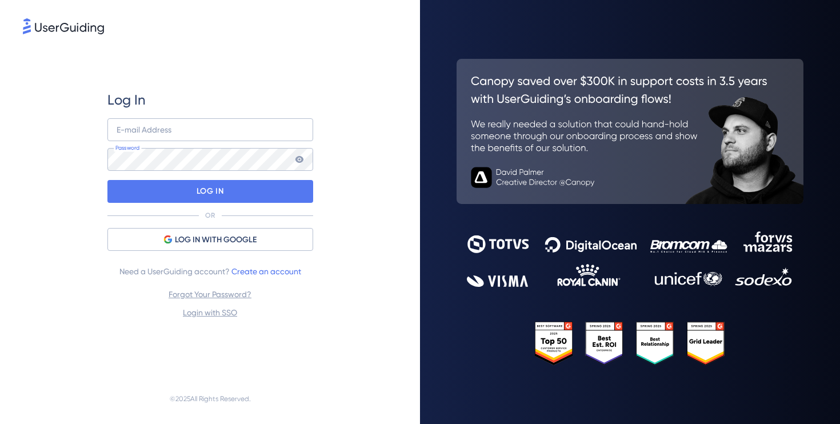  I want to click on a: Login with SSO, so click(210, 312).